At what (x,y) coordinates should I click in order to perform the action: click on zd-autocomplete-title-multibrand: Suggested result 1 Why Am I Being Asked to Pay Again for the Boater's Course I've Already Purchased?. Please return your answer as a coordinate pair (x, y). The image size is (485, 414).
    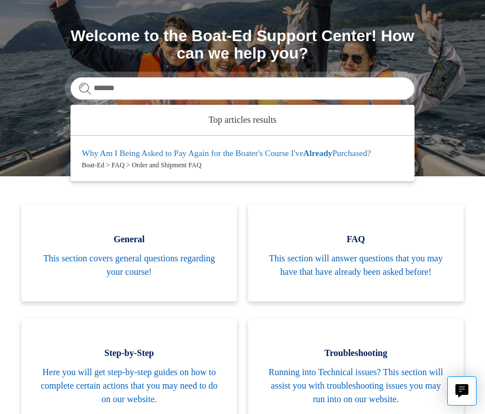
    Looking at the image, I should click on (226, 154).